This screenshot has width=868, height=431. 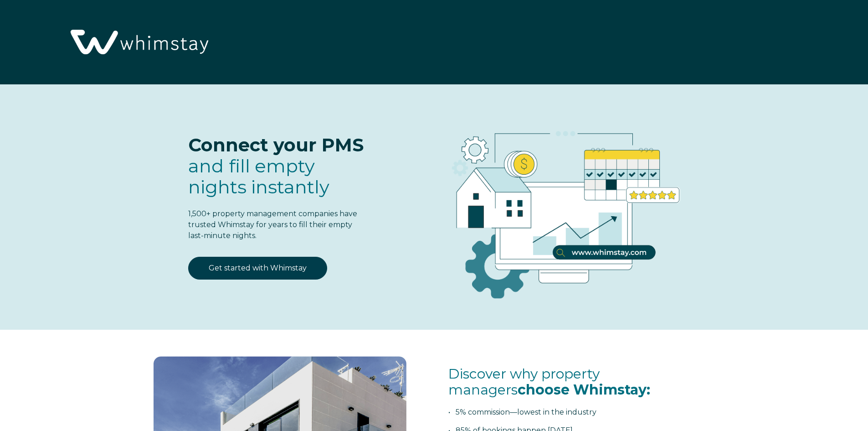 What do you see at coordinates (138, 43) in the screenshot?
I see `img: Whimstay Logo-02 1` at bounding box center [138, 43].